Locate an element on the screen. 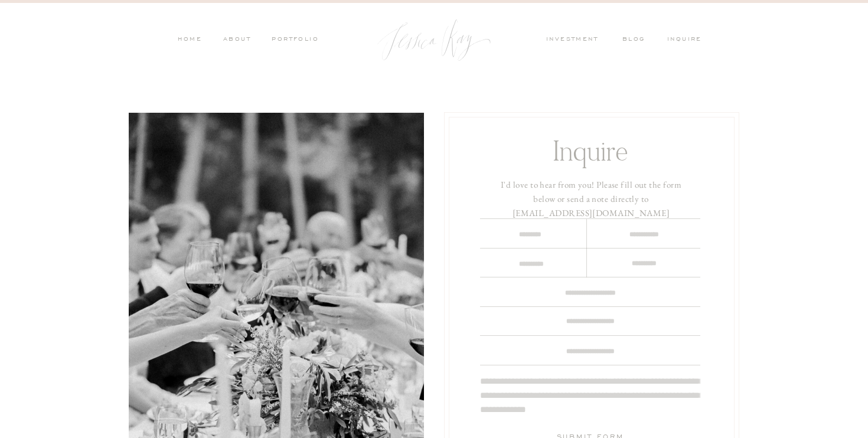 The width and height of the screenshot is (868, 438). a: inquire is located at coordinates (687, 41).